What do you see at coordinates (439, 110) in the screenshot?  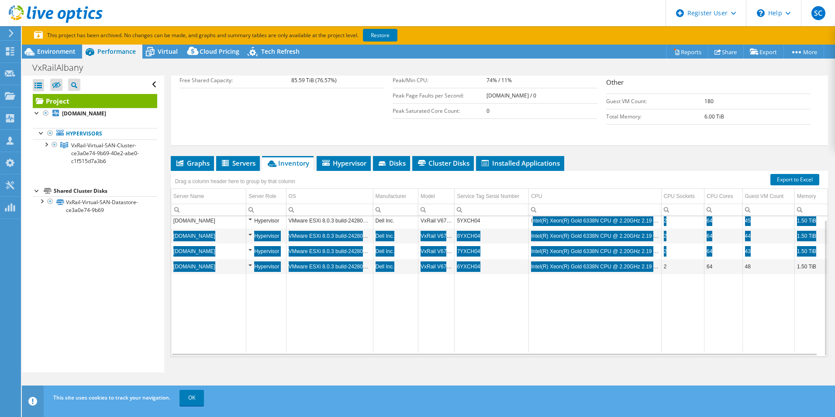 I see `td: Peak Saturated Core Count:` at bounding box center [439, 110].